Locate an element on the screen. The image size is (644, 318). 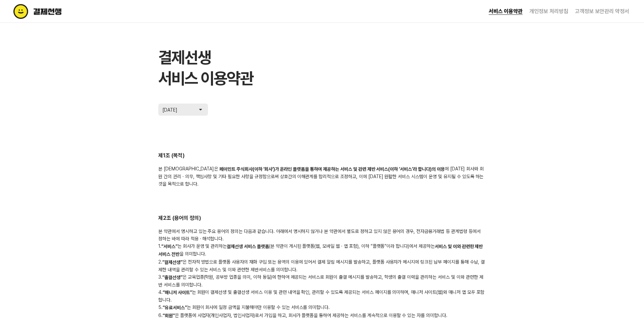
b: “결제선생” is located at coordinates (172, 262).